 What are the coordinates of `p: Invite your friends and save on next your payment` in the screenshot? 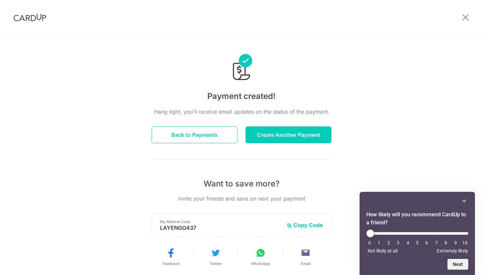 It's located at (241, 199).